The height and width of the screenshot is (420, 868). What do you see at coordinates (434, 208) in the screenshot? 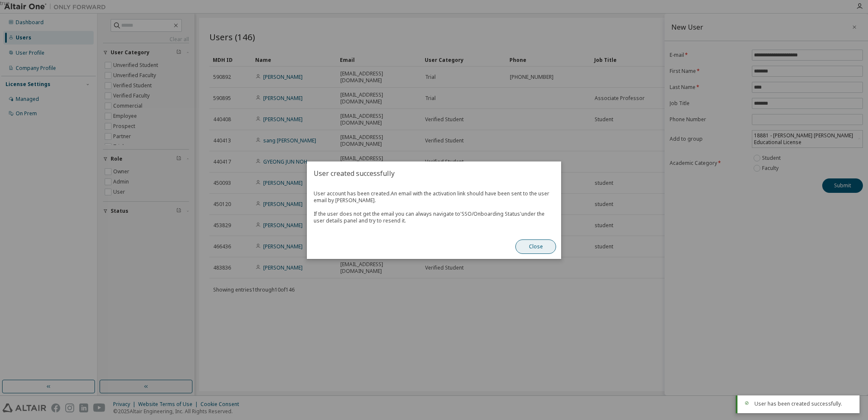
I see `span: User account has been created.` at bounding box center [434, 208].